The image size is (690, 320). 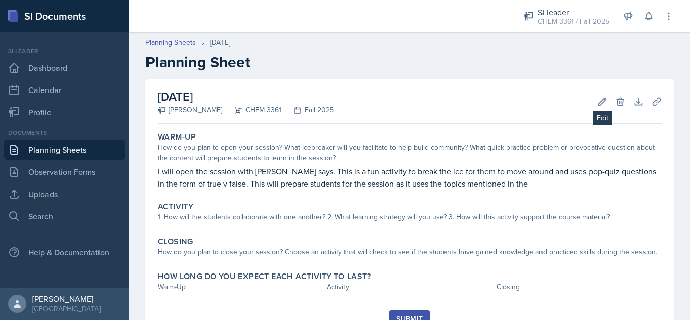 What do you see at coordinates (175, 241) in the screenshot?
I see `label: Closing` at bounding box center [175, 241].